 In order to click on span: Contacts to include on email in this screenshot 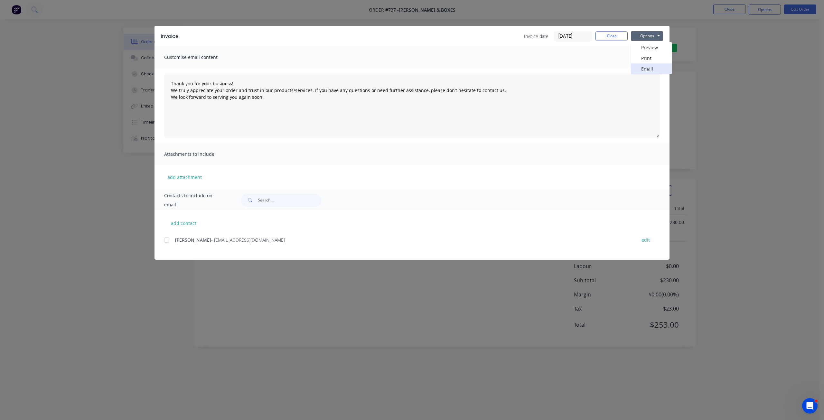, I will do `click(194, 200)`.